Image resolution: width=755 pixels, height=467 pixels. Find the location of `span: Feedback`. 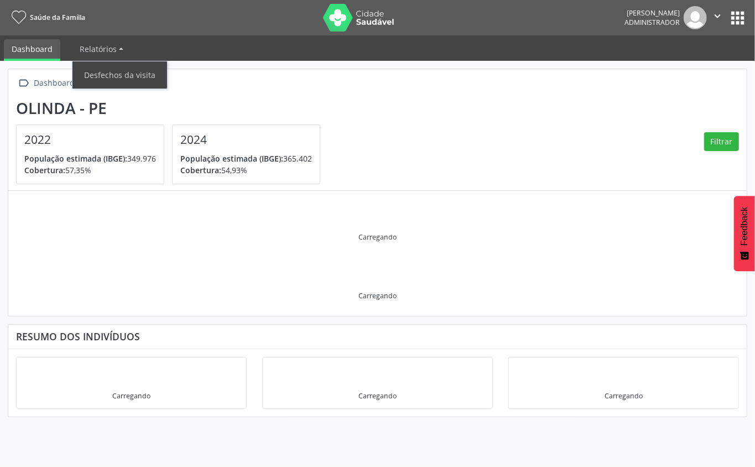

span: Feedback is located at coordinates (744, 226).